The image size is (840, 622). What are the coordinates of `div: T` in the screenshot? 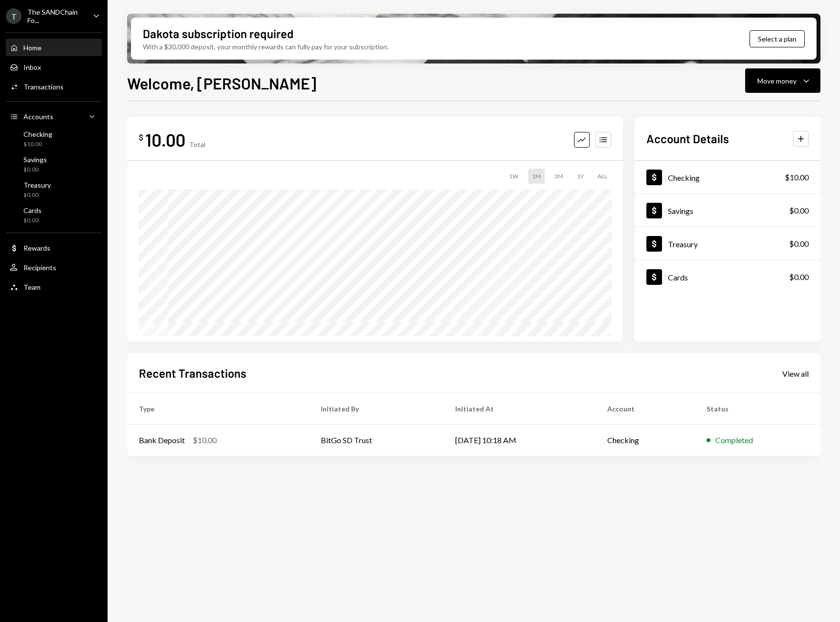 It's located at (14, 16).